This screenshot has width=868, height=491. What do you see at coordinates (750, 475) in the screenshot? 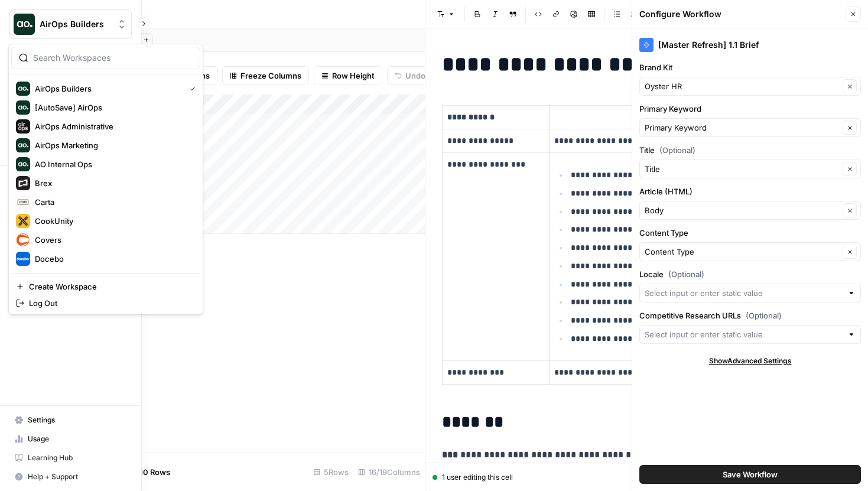
I see `button: Save Workflow` at bounding box center [750, 475].